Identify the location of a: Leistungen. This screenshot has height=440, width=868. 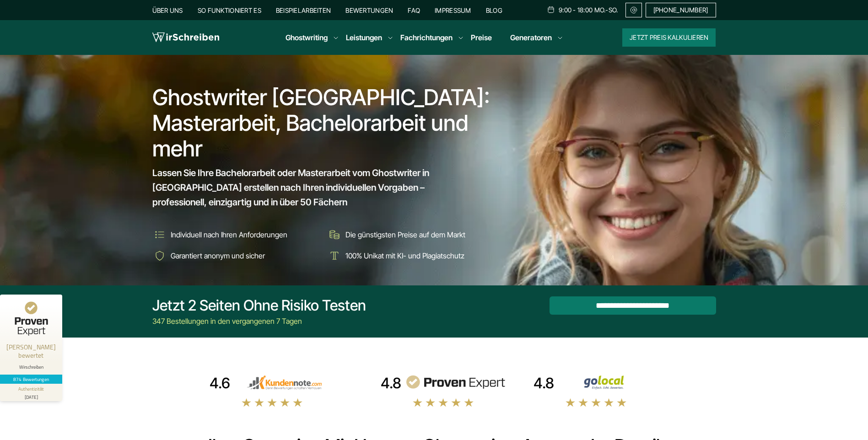
(364, 38).